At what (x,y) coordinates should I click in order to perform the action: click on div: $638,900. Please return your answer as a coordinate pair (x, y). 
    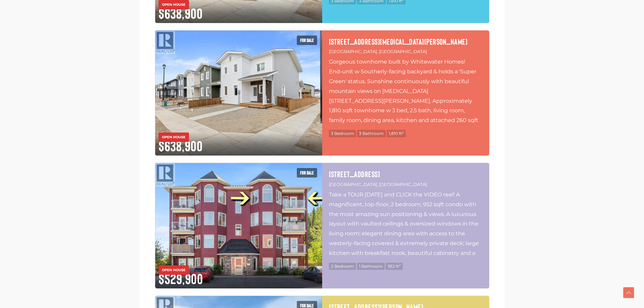
    Looking at the image, I should click on (238, 144).